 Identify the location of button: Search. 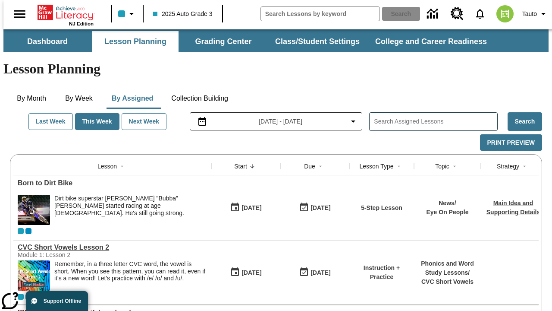
(525, 121).